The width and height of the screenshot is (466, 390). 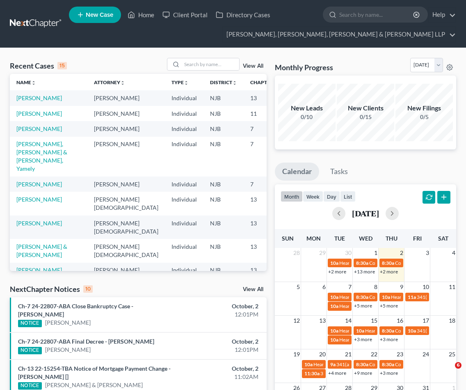 I want to click on span: 28, so click(x=297, y=253).